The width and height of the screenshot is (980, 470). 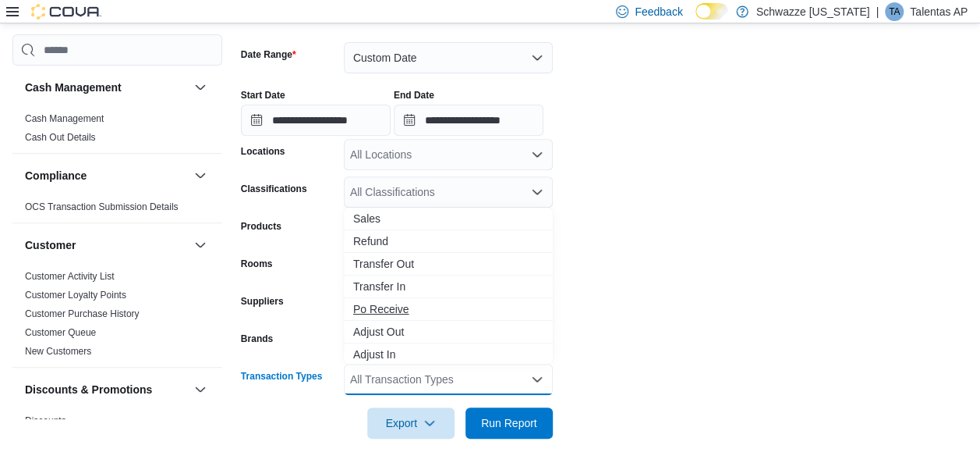 I want to click on span: Customer Purchase History, so click(x=82, y=314).